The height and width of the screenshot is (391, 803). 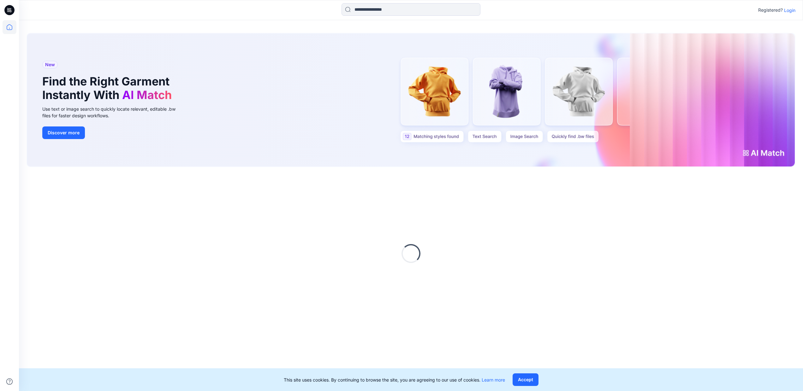 I want to click on button: Accept, so click(x=525, y=380).